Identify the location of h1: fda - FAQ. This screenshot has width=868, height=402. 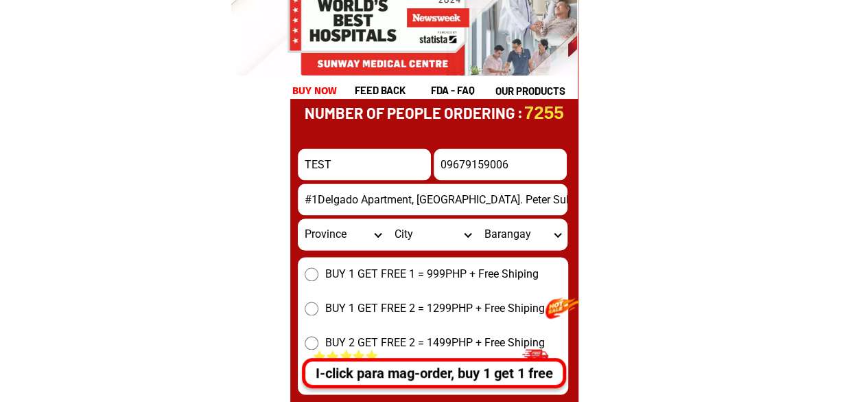
(469, 90).